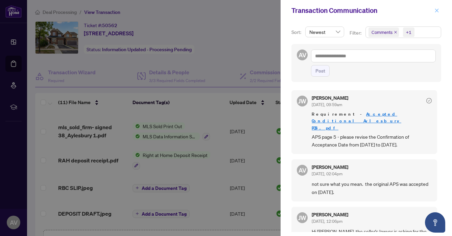  Describe the element at coordinates (321, 71) in the screenshot. I see `button: Post` at that location.